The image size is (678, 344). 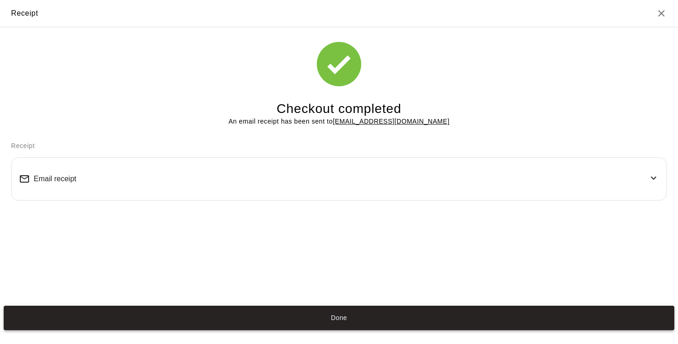 I want to click on h4: Checkout completed, so click(x=339, y=109).